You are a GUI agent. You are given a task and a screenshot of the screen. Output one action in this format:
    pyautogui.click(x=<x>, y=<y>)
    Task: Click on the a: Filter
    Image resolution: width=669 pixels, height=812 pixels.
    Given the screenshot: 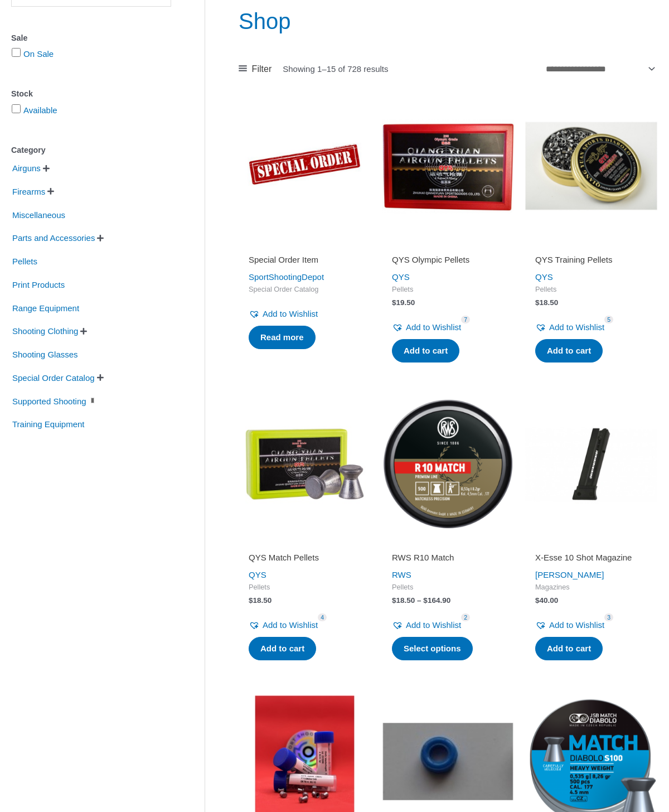 What is the action you would take?
    pyautogui.click(x=254, y=69)
    